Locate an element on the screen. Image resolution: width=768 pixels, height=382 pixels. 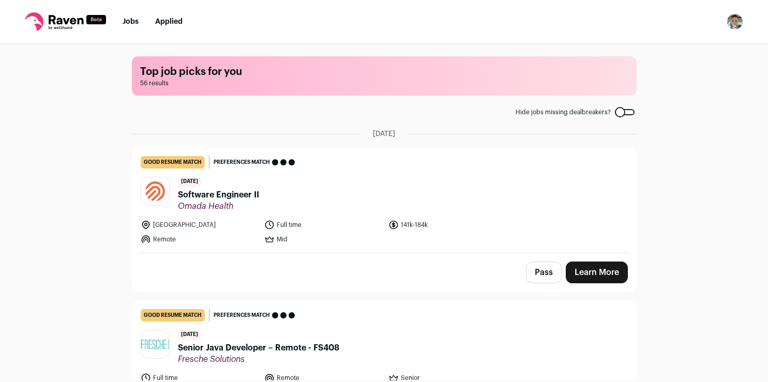
button: Pass is located at coordinates (543, 272).